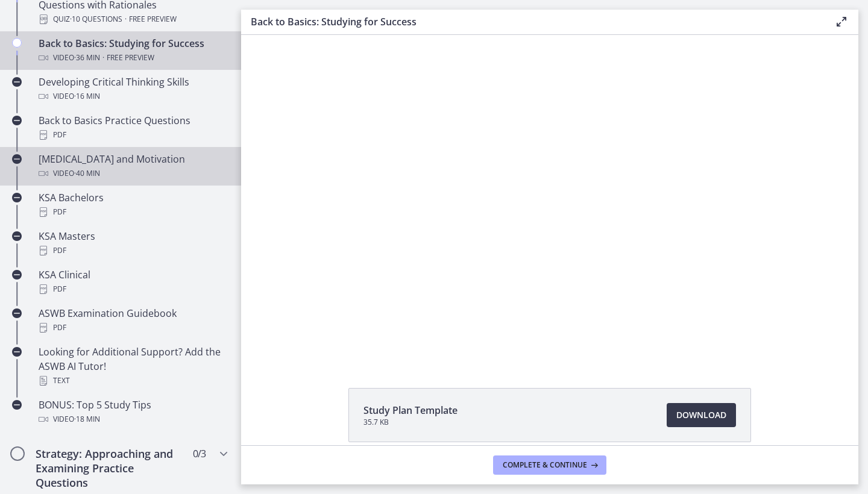  Describe the element at coordinates (132, 381) in the screenshot. I see `div: Text` at that location.